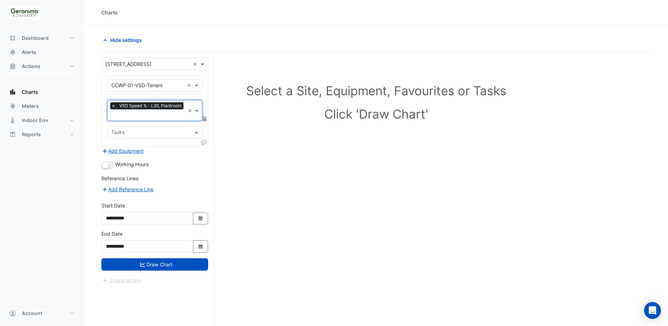 This screenshot has height=326, width=668. Describe the element at coordinates (204, 142) in the screenshot. I see `span: Clone Favourites and Tasks from this Equipment to other Equipment` at that location.